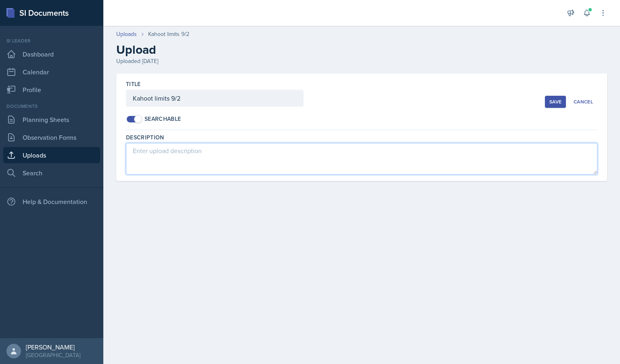 Image resolution: width=620 pixels, height=364 pixels. What do you see at coordinates (215, 98) in the screenshot?
I see `input: Enter title` at bounding box center [215, 98].